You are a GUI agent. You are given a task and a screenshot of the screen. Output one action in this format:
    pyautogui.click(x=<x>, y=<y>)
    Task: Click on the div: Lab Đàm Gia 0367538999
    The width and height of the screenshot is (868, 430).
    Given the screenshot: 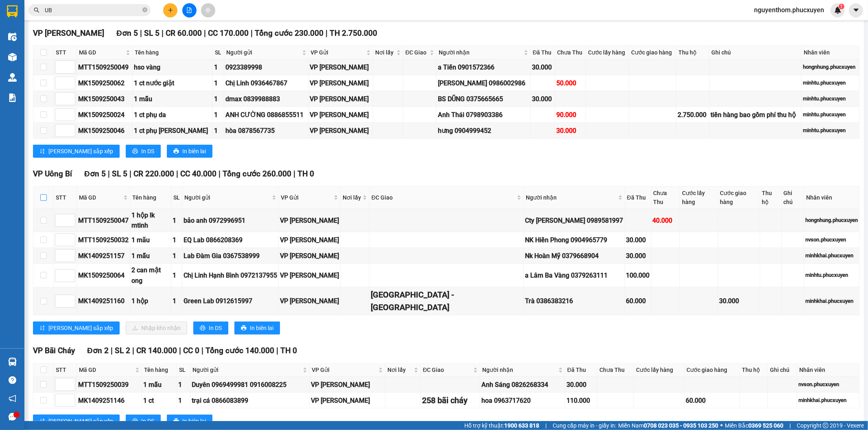 What is the action you would take?
    pyautogui.click(x=230, y=256)
    